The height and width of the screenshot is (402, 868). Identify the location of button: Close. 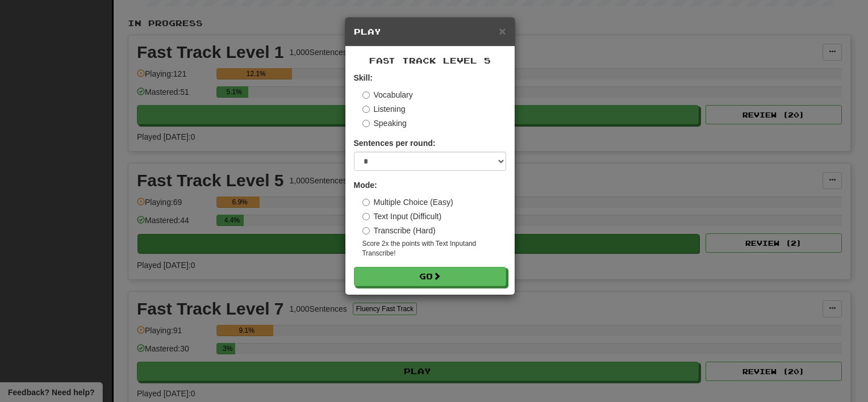
(502, 31).